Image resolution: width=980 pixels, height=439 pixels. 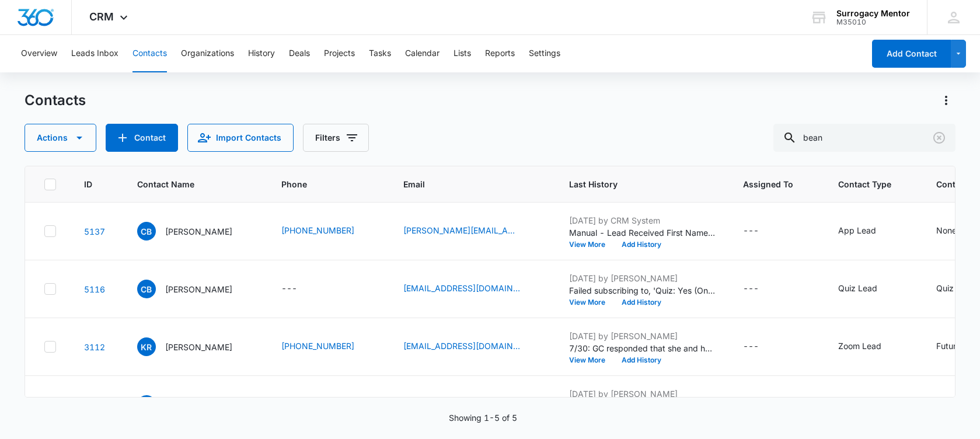 What do you see at coordinates (642, 348) in the screenshot?
I see `p: 7/30: GC responded that she and her husband still have a lot to discuss, and they are unsure if t...` at bounding box center [642, 348].